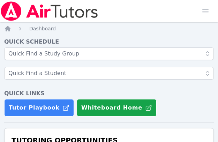  What do you see at coordinates (43, 29) in the screenshot?
I see `a: Dashboard` at bounding box center [43, 29].